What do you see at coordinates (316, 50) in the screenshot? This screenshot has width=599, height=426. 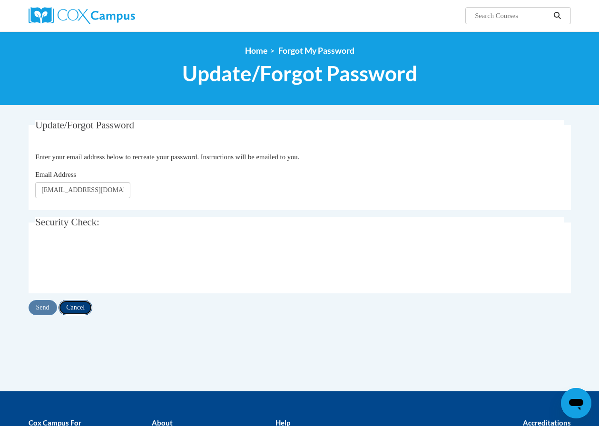 I see `span: Forgot My Password` at bounding box center [316, 50].